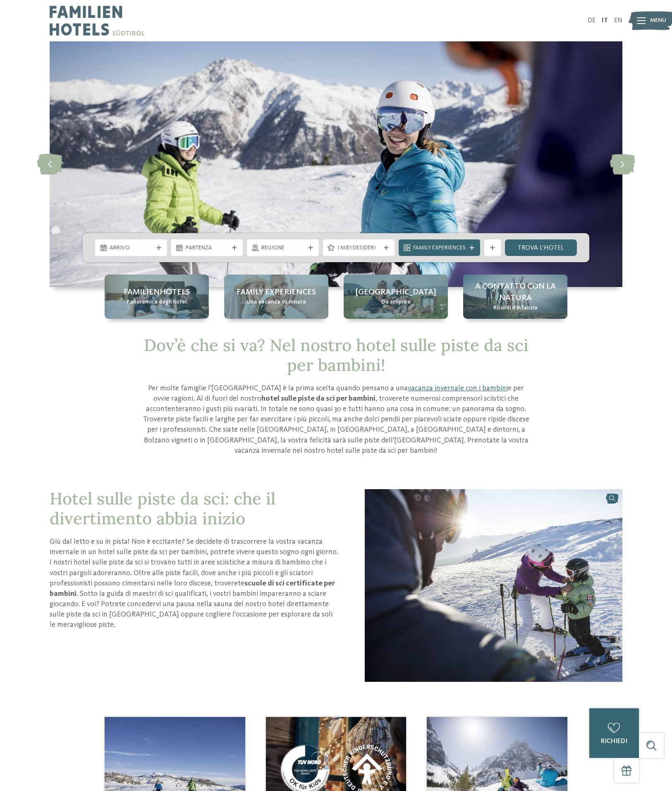  Describe the element at coordinates (658, 21) in the screenshot. I see `span: Menu` at that location.